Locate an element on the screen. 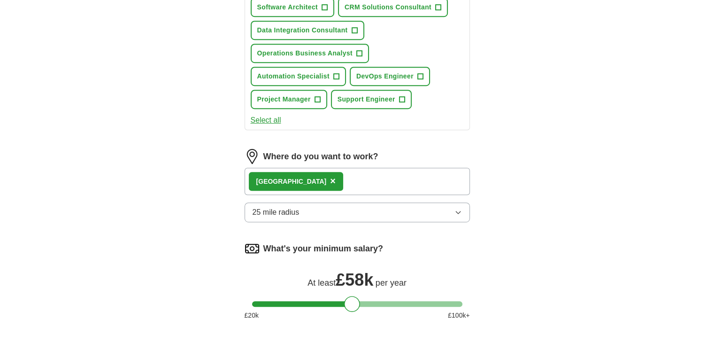 This screenshot has width=714, height=343. button: Automation Specialist is located at coordinates (298, 76).